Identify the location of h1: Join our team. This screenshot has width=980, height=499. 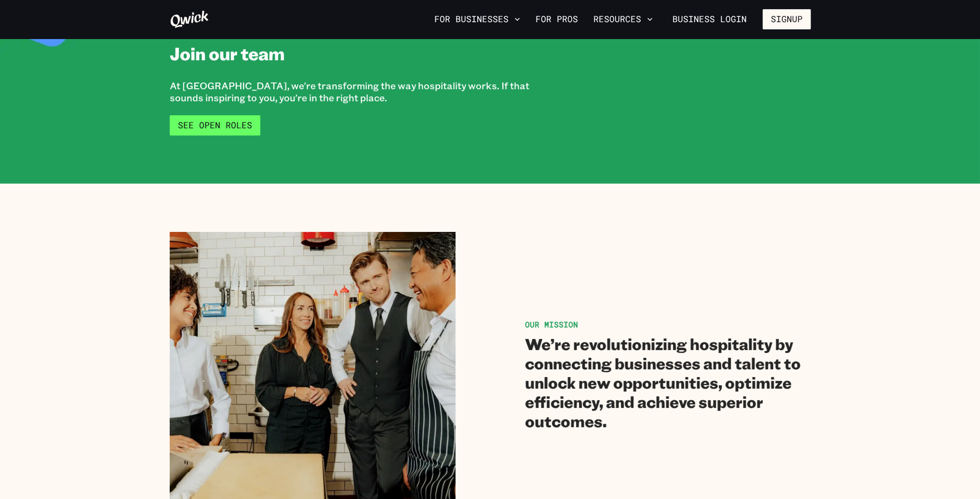
(227, 53).